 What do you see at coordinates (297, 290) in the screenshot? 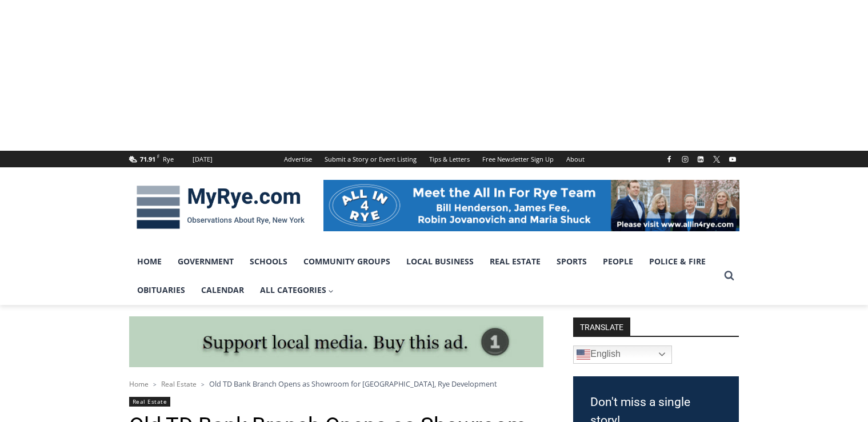
I see `a: All Categories` at bounding box center [297, 290].